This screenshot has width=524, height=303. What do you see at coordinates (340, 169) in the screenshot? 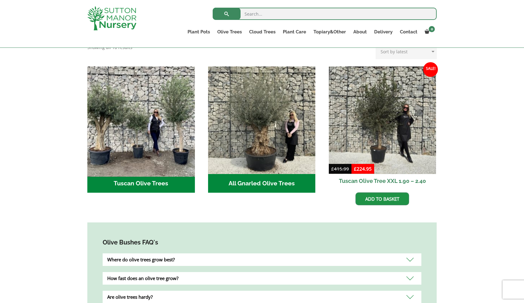
I see `bdi: 415.99` at bounding box center [340, 169].